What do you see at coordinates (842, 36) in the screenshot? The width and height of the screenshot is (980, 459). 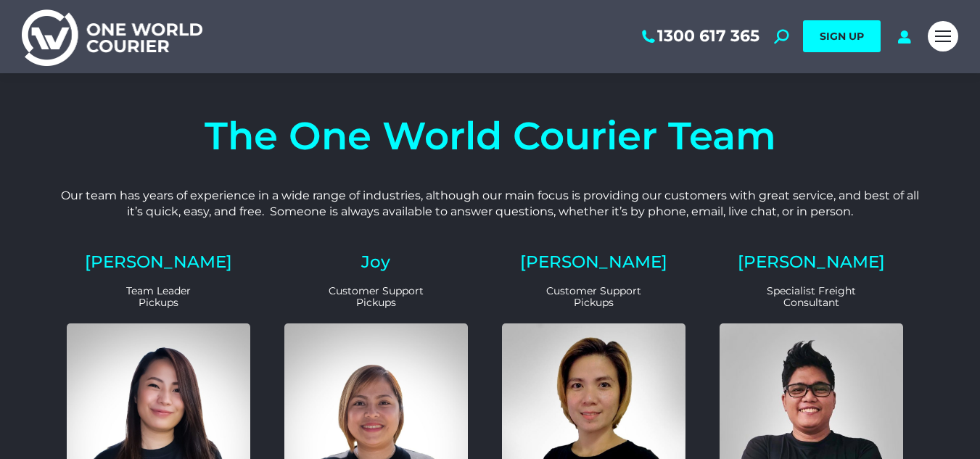 I see `a: SIGN UP` at bounding box center [842, 36].